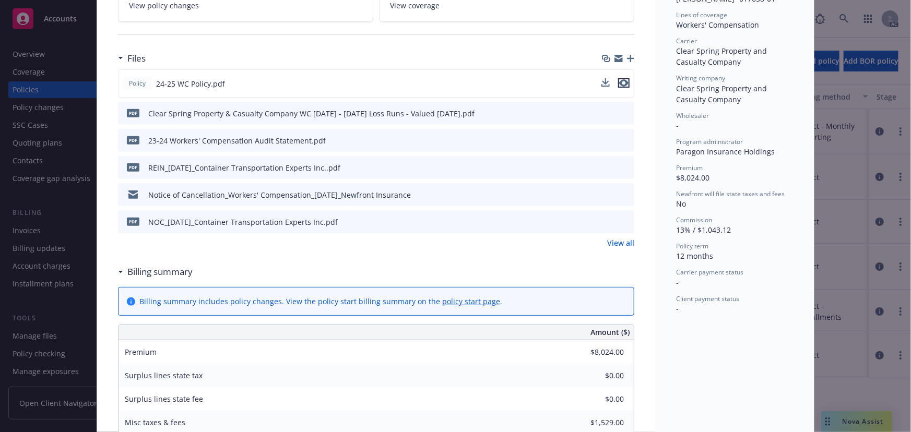  What do you see at coordinates (132, 58) in the screenshot?
I see `div: Files` at bounding box center [132, 58].